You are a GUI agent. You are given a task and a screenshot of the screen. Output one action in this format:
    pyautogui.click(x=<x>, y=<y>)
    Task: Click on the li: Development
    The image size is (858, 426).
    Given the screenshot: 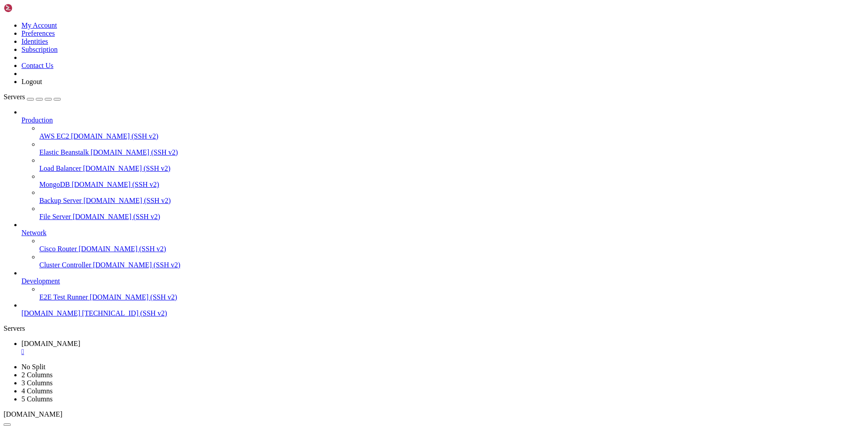 What is the action you would take?
    pyautogui.click(x=438, y=285)
    